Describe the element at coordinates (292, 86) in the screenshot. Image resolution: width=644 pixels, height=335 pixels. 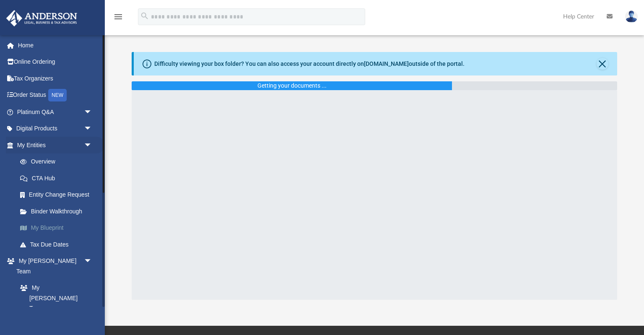
I see `div: Getting your documents ...` at that location.